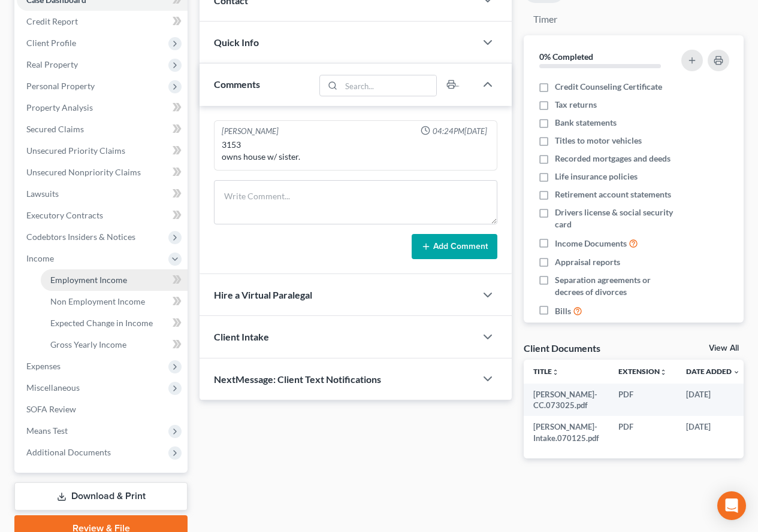 The width and height of the screenshot is (758, 532). I want to click on div: Client Documents, so click(562, 348).